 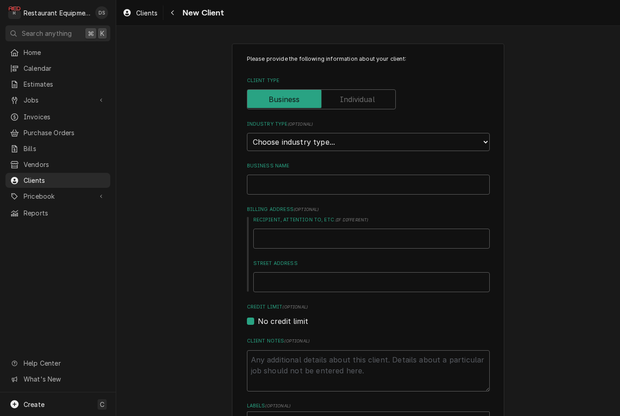 What do you see at coordinates (64, 213) in the screenshot?
I see `span: Reports` at bounding box center [64, 213].